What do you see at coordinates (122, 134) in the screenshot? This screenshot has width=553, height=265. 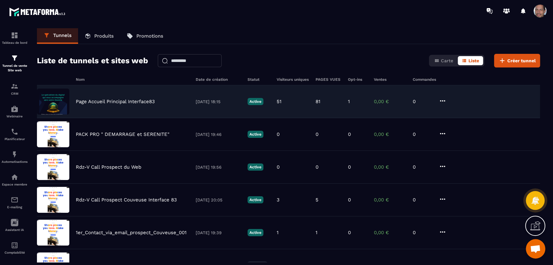 I see `p: PACK PRO " DEMARRAGE et SERENITE"` at bounding box center [122, 134].